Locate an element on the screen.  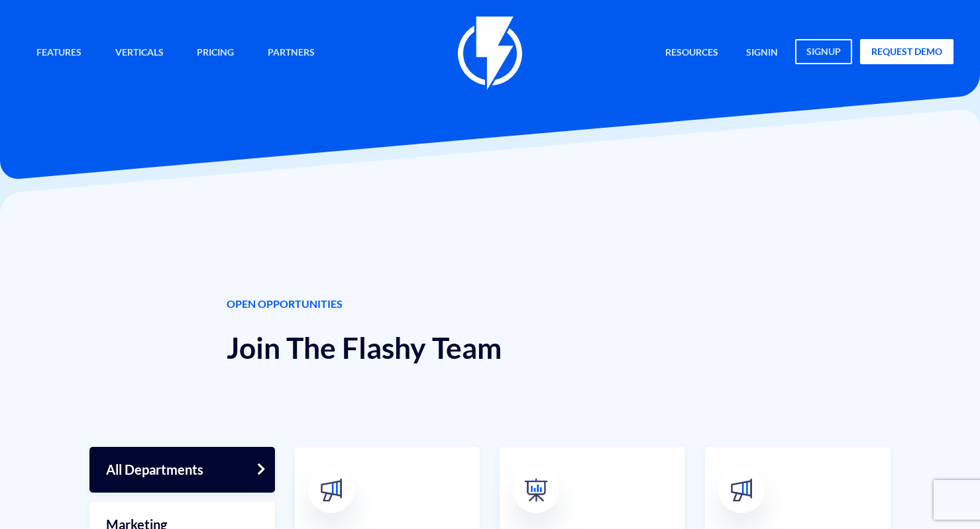
a: signin is located at coordinates (762, 53).